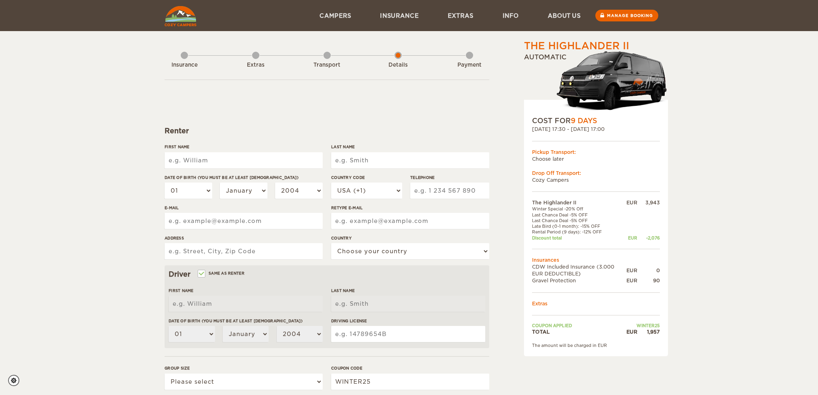  I want to click on input: e.g. 14789654B, so click(408, 334).